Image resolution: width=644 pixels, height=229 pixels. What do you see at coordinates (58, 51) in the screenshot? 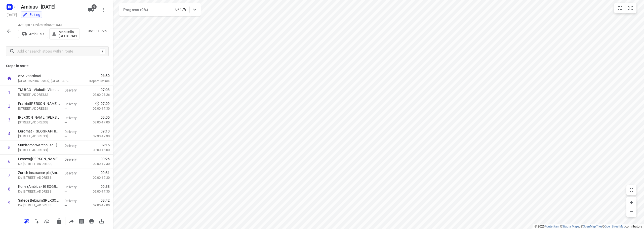
I see `input: Add or search stops within route` at bounding box center [58, 51].